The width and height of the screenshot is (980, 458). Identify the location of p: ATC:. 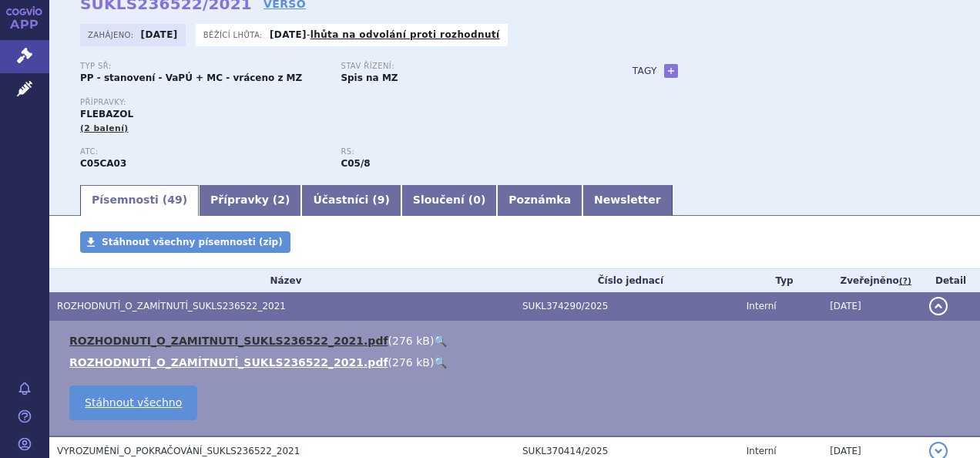
(202, 152).